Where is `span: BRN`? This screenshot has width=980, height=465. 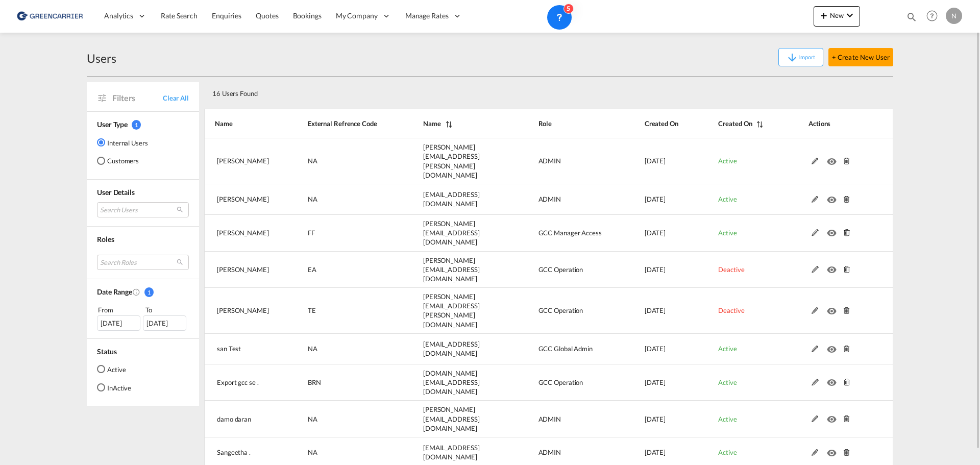 span: BRN is located at coordinates (314, 382).